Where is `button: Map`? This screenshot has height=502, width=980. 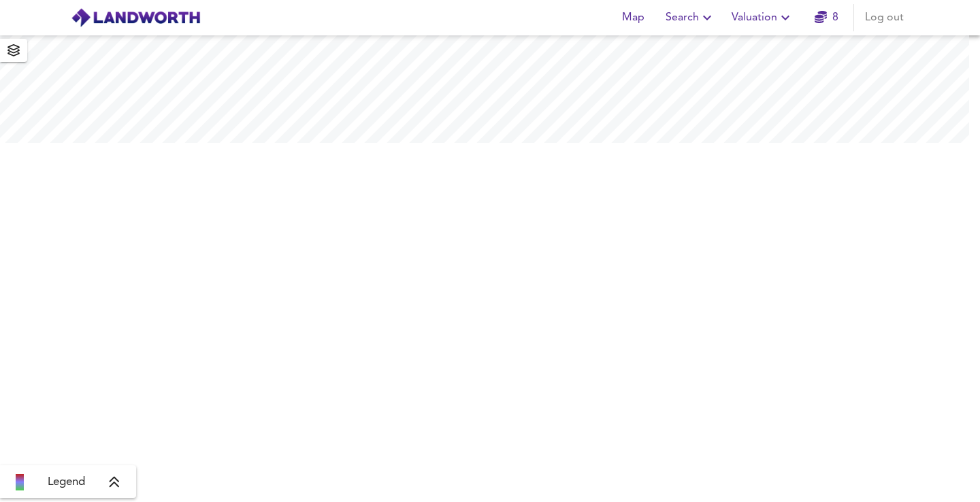
button: Map is located at coordinates (633, 18).